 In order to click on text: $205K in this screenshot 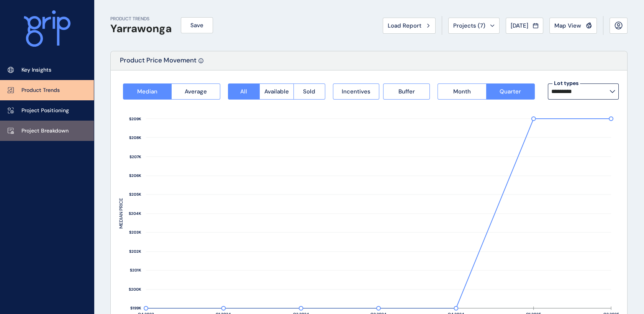, I will do `click(136, 195)`.